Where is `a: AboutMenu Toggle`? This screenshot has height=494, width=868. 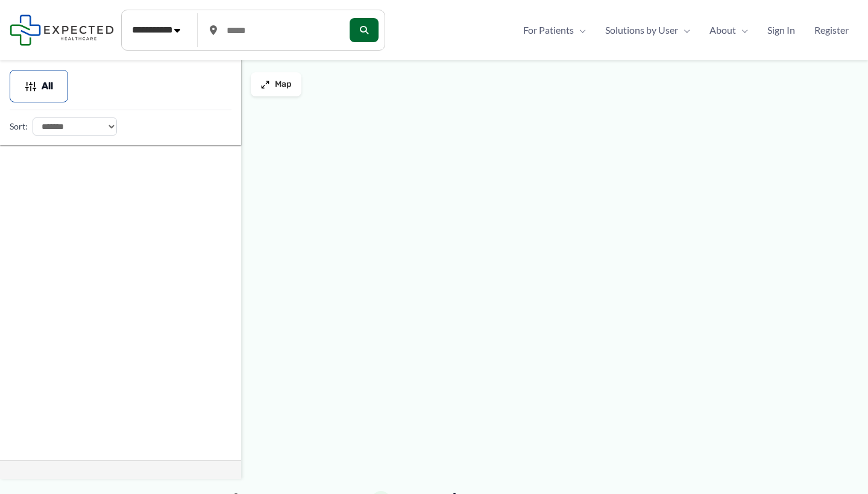 a: AboutMenu Toggle is located at coordinates (729, 30).